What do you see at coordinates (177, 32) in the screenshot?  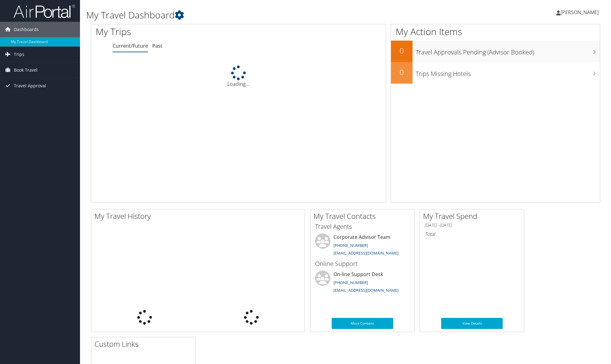 I see `h1: My Trips` at bounding box center [177, 32].